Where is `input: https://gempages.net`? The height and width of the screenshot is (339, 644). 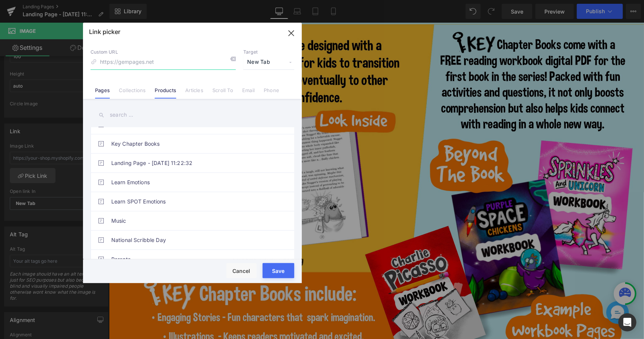 input: https://gempages.net is located at coordinates (163, 63).